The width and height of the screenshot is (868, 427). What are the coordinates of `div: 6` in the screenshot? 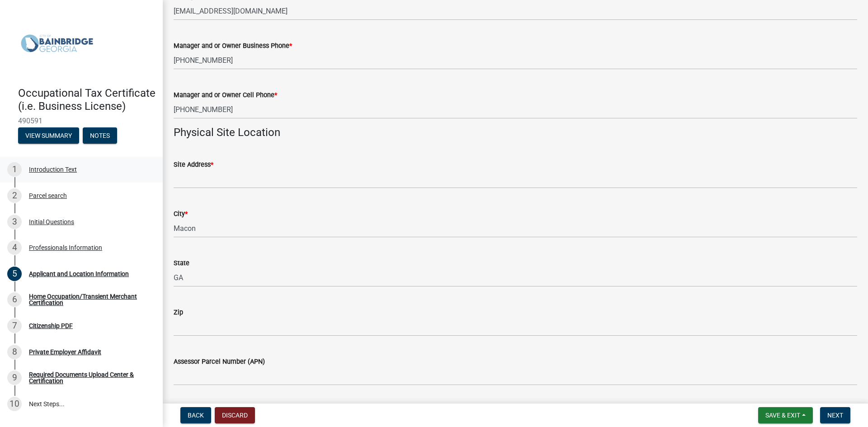 It's located at (14, 300).